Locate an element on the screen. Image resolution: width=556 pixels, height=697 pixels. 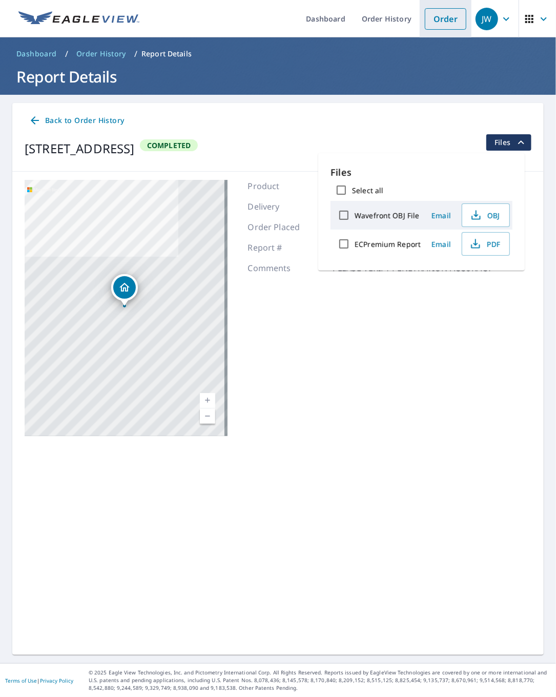
div: JW is located at coordinates (487, 19).